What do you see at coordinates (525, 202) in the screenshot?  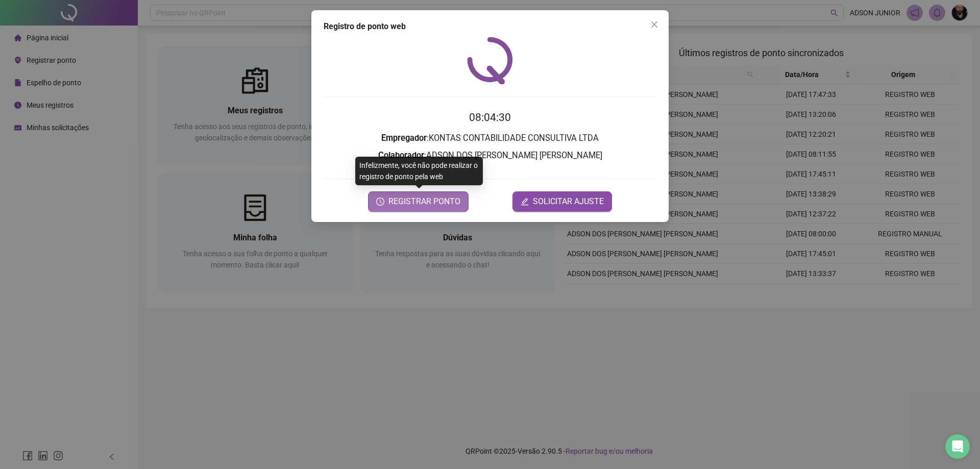 I see `span: edit` at bounding box center [525, 202].